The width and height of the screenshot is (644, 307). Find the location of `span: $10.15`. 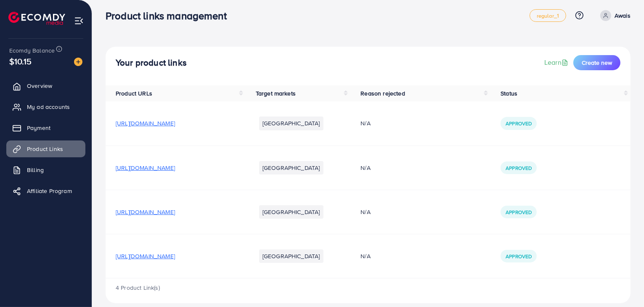

span: $10.15 is located at coordinates (20, 61).